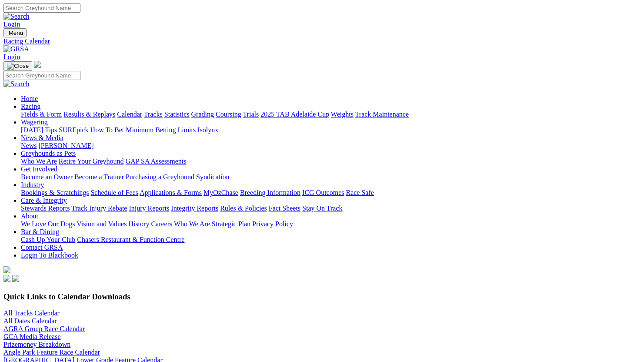 The height and width of the screenshot is (362, 644). Describe the element at coordinates (47, 177) in the screenshot. I see `a: Become an Owner` at that location.